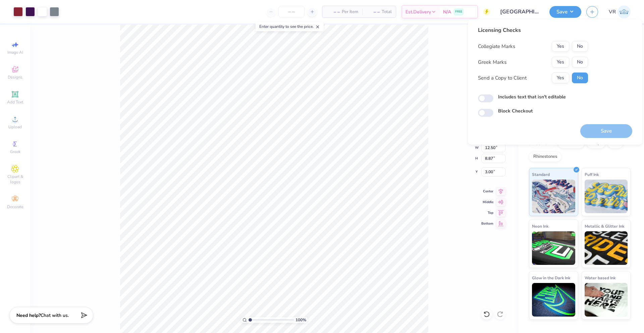  Describe the element at coordinates (554, 248) in the screenshot. I see `img: Neon Ink` at that location.